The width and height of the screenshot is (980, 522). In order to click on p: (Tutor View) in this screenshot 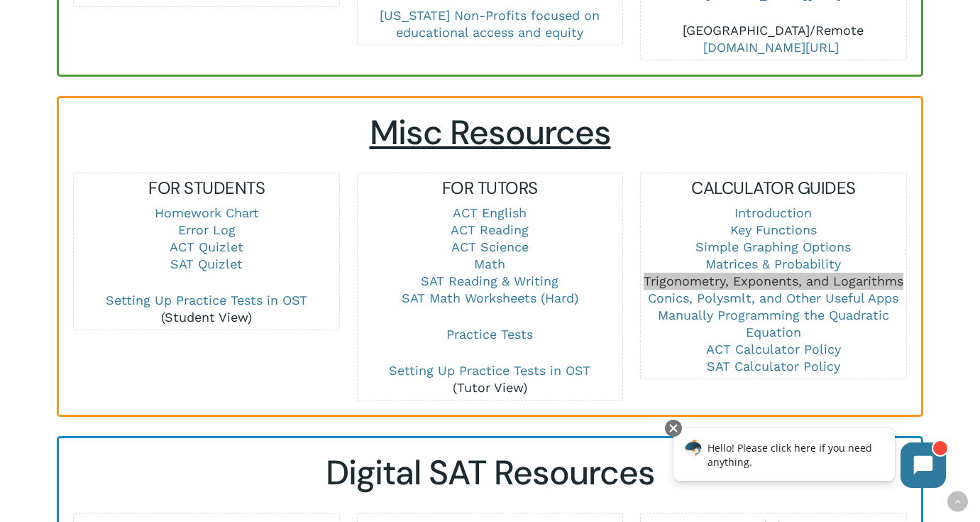, I will do `click(490, 379)`.